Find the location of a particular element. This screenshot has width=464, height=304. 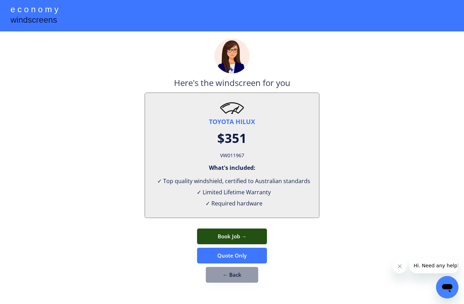

div: e c o n o m y is located at coordinates (34, 10).